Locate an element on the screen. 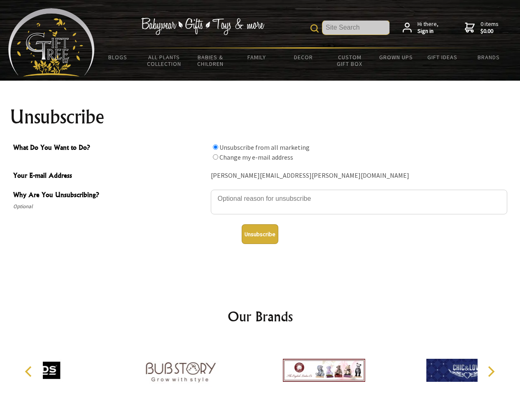 The image size is (520, 395). h2: Our Brands is located at coordinates (260, 316).